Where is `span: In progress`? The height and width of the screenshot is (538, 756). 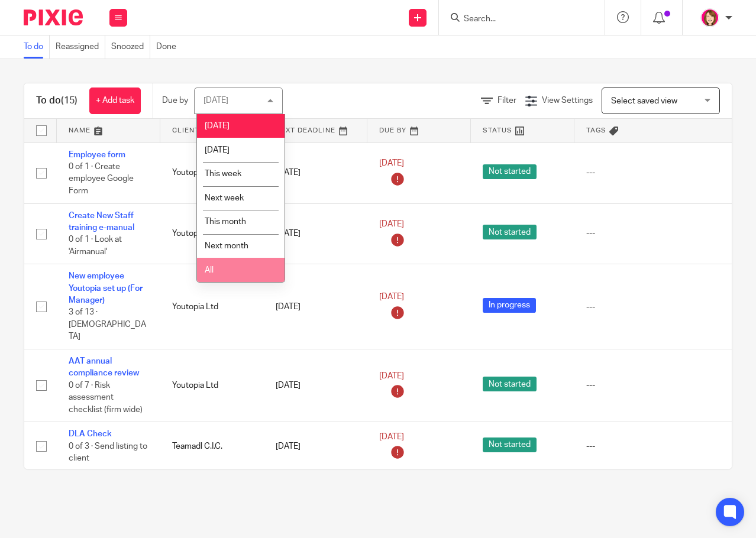 span: In progress is located at coordinates (509, 305).